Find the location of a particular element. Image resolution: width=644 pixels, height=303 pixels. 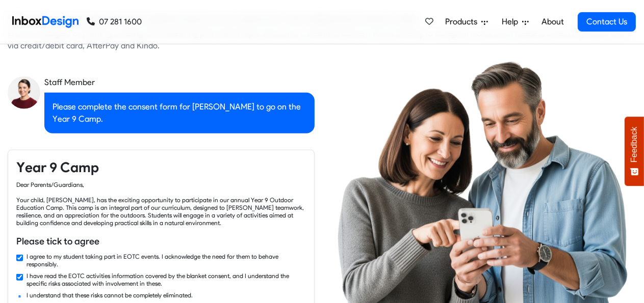

div: Staff Member is located at coordinates (179, 83).